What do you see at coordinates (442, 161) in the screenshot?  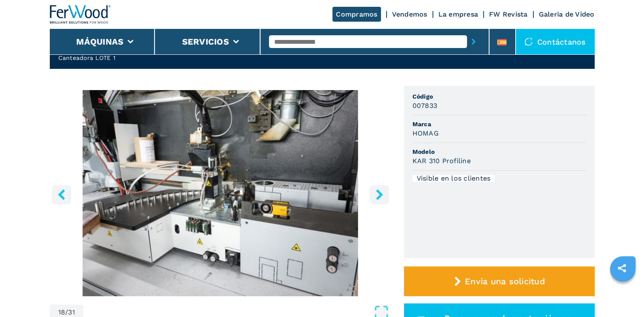 I see `h3: KAR 310 Profiline` at bounding box center [442, 161].